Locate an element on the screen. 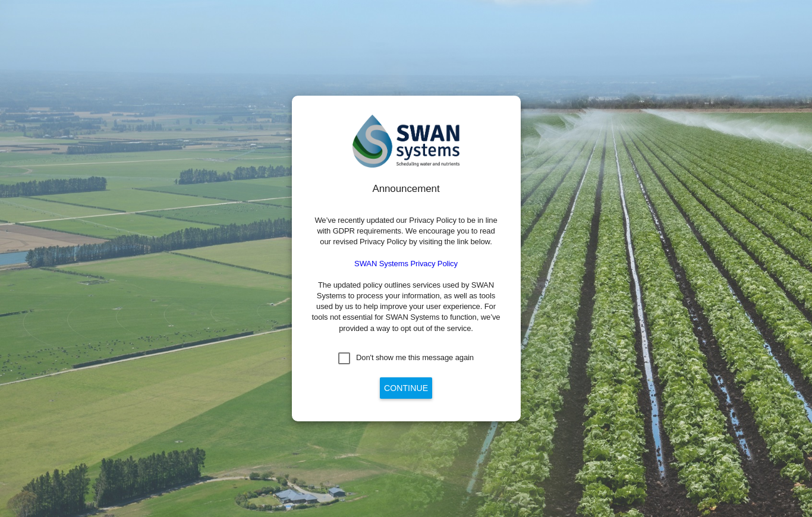 The width and height of the screenshot is (812, 517). div: Don't show me this message again is located at coordinates (415, 358).